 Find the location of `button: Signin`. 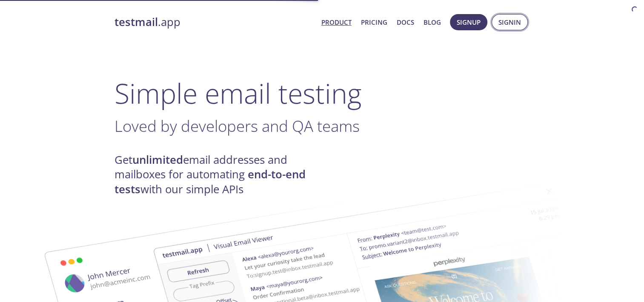

button: Signin is located at coordinates (509, 22).